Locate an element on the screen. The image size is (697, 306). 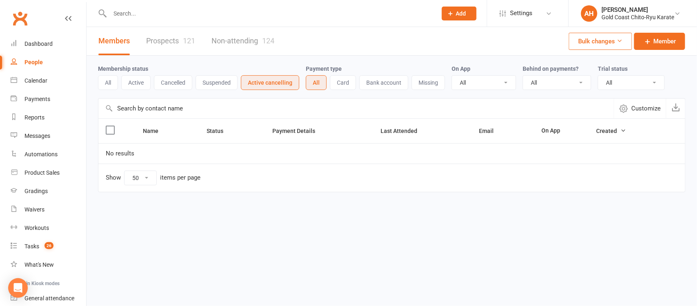
div: Gradings is located at coordinates (36, 191).